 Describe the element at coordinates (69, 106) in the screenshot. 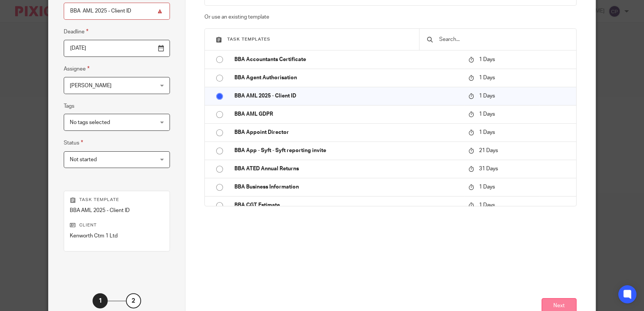

I see `label: Tags` at that location.